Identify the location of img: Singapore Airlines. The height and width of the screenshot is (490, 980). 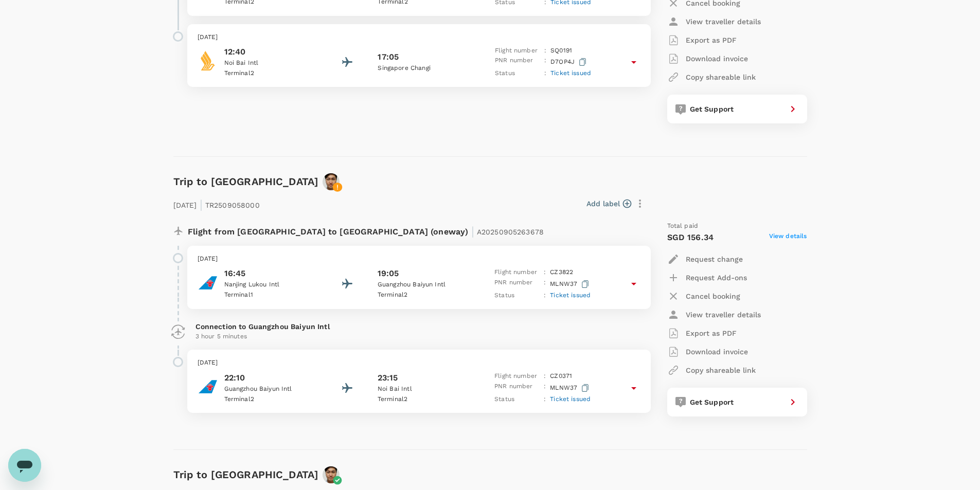
(207, 60).